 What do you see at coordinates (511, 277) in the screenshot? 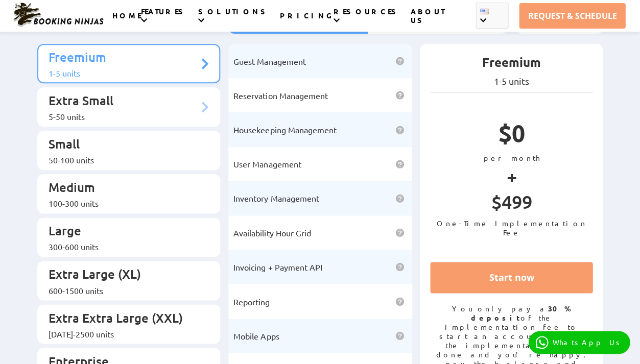
I see `a: Start now` at bounding box center [511, 277].